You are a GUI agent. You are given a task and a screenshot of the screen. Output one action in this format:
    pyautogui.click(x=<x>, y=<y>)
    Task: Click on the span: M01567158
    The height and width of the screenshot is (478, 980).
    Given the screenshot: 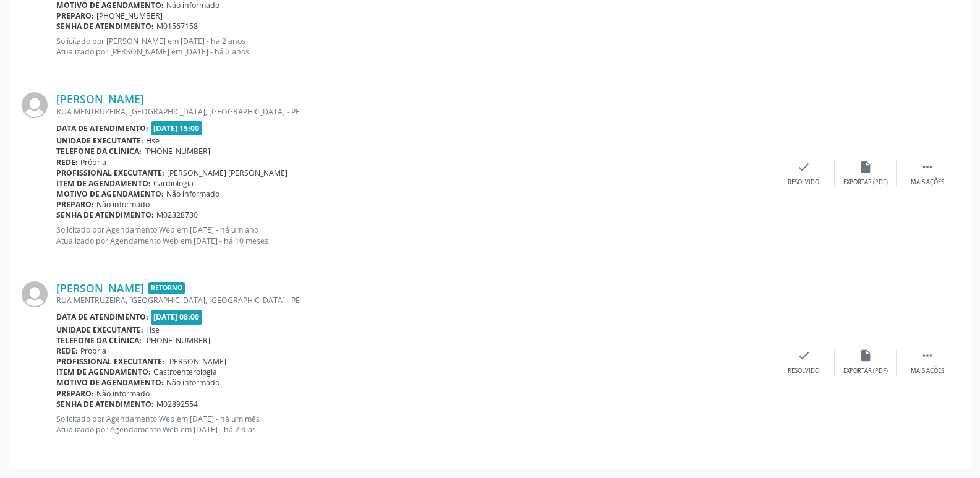 What is the action you would take?
    pyautogui.click(x=177, y=26)
    